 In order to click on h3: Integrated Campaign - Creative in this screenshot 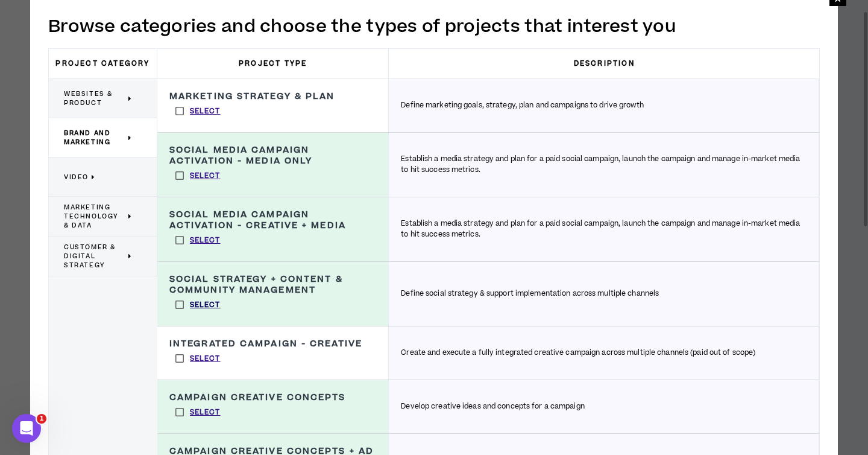, I will do `click(266, 344)`.